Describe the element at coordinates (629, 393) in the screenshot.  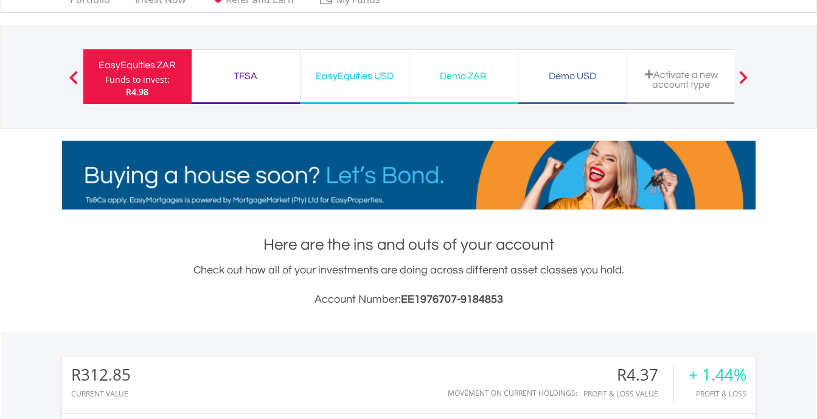
I see `div: Profit & Loss Value` at that location.